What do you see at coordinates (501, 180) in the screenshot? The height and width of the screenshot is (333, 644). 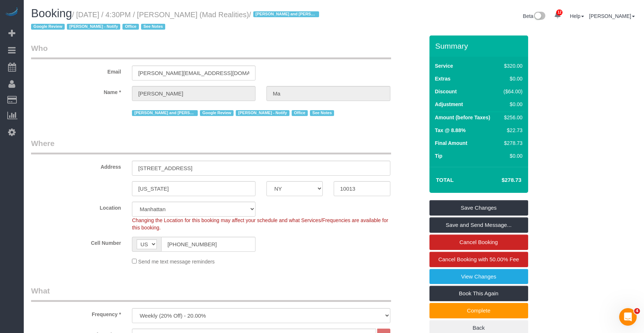 I see `h4: $278.73` at bounding box center [501, 180].